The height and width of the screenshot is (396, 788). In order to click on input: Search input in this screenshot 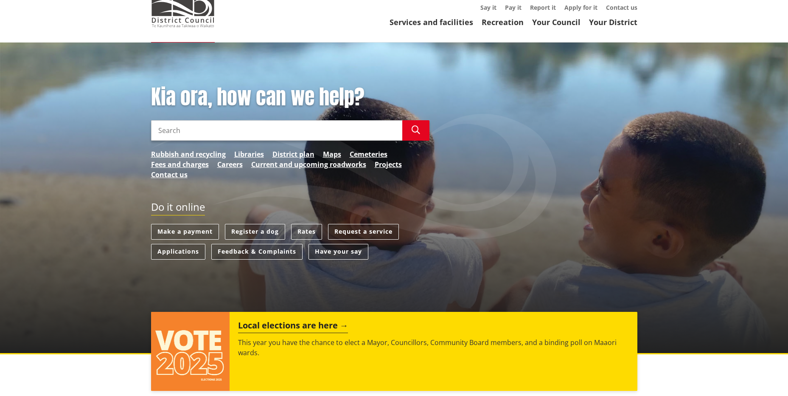, I will do `click(277, 130)`.